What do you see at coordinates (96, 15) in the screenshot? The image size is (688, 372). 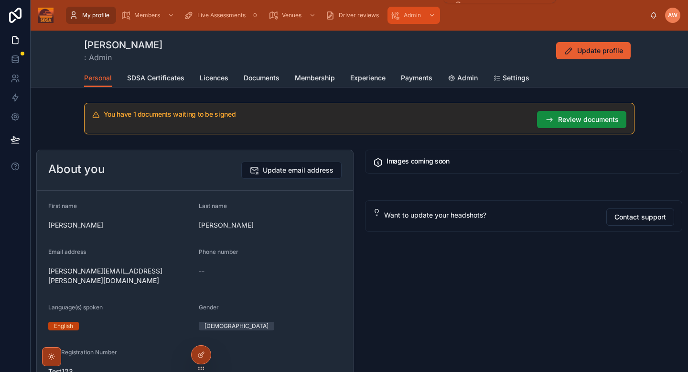 I see `span: My profile` at bounding box center [96, 15].